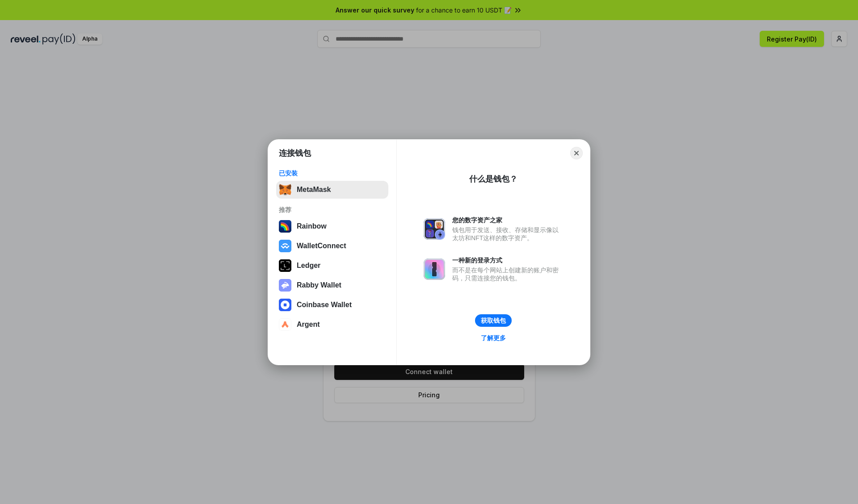 This screenshot has width=858, height=504. What do you see at coordinates (333, 285) in the screenshot?
I see `button: Rabby Wallet` at bounding box center [333, 285].